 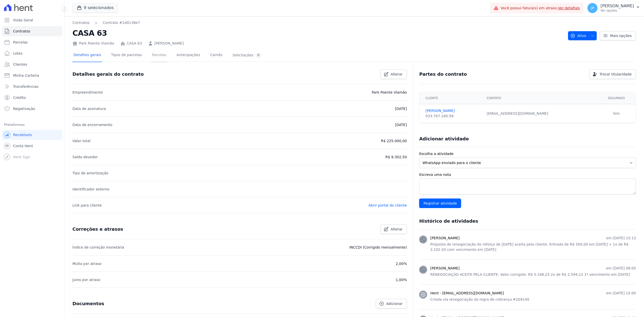 I want to click on p: Índice de correção monetária, so click(x=98, y=247).